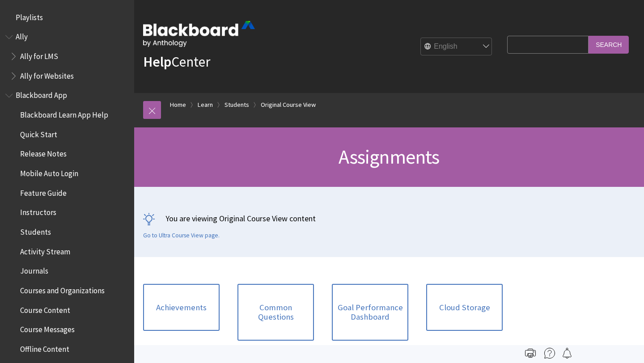 Image resolution: width=644 pixels, height=363 pixels. Describe the element at coordinates (389, 218) in the screenshot. I see `p: You are viewing Original Course View content` at that location.